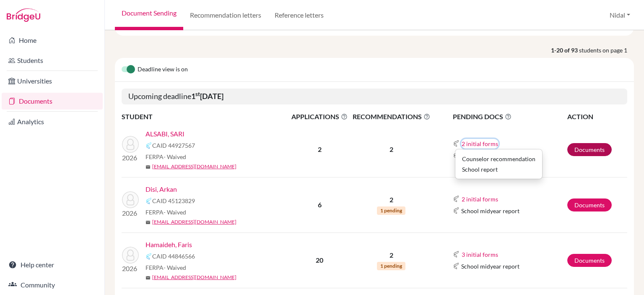 The width and height of the screenshot is (644, 295). I want to click on div: 2 initial forms, so click(499, 164).